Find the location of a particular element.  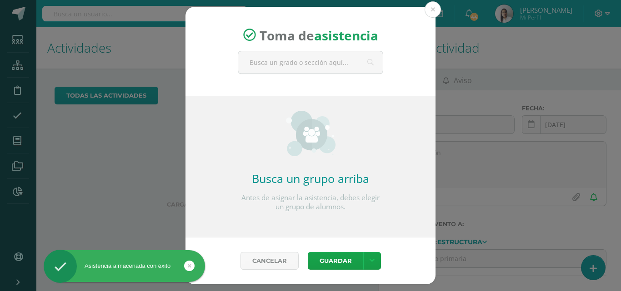

strong: asistencia is located at coordinates (346, 35).